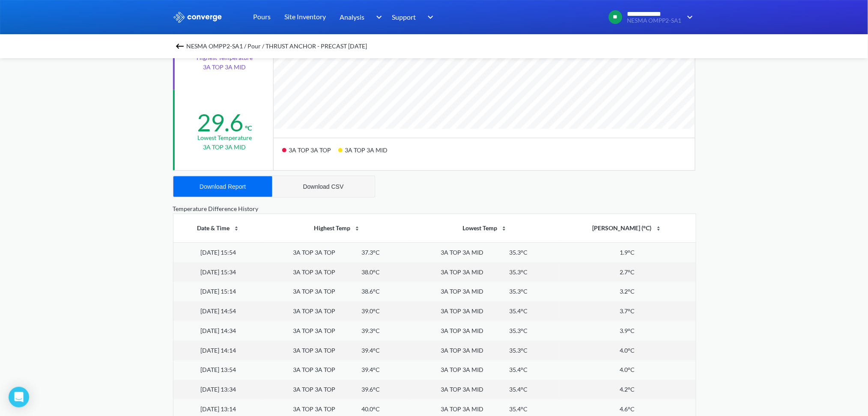 The image size is (868, 416). I want to click on td: 3.7°C, so click(627, 311).